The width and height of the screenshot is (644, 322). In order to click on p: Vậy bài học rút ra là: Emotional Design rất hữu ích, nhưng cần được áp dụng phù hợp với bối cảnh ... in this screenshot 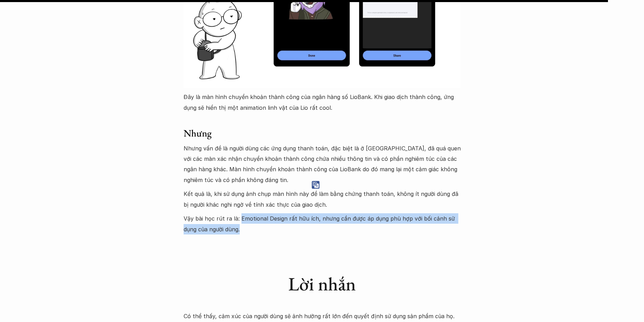, I will do `click(322, 223)`.